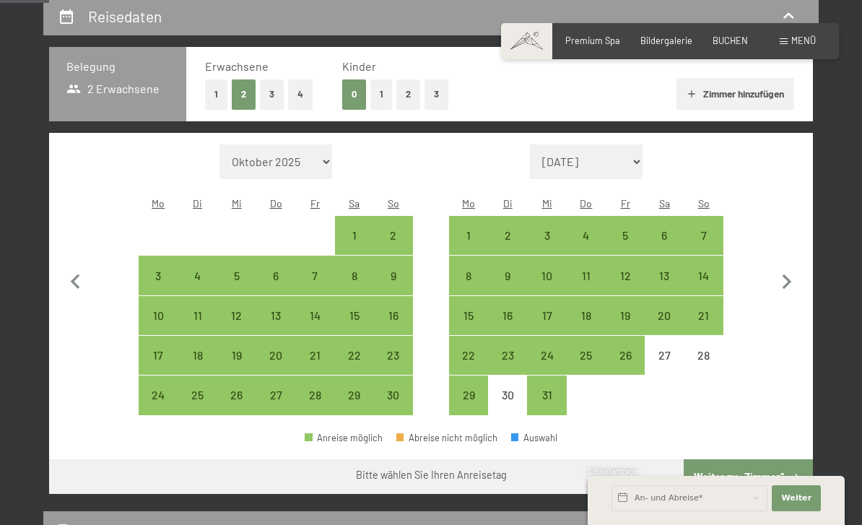 Image resolution: width=862 pixels, height=525 pixels. Describe the element at coordinates (276, 395) in the screenshot. I see `div: Thu Nov 27 2025` at that location.